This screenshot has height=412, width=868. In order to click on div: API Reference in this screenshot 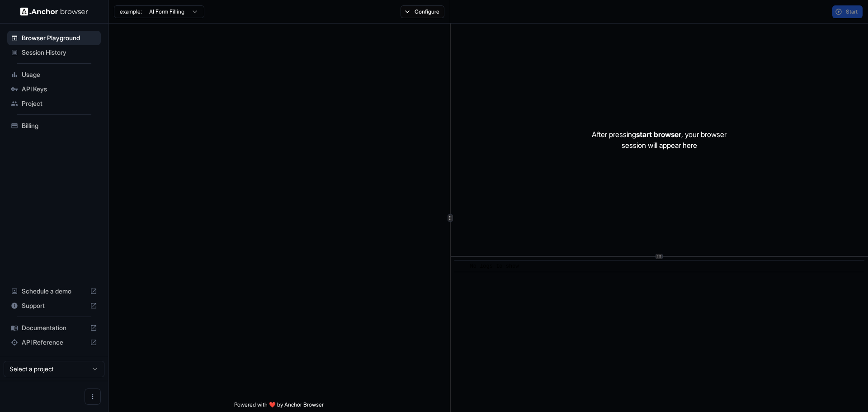, I will do `click(54, 342)`.